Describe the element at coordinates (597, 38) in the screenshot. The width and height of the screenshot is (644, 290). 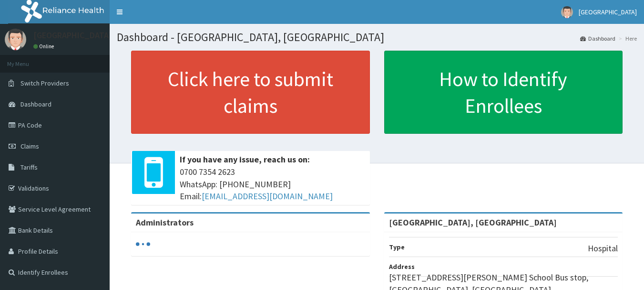
I see `a: Dashboard` at that location.